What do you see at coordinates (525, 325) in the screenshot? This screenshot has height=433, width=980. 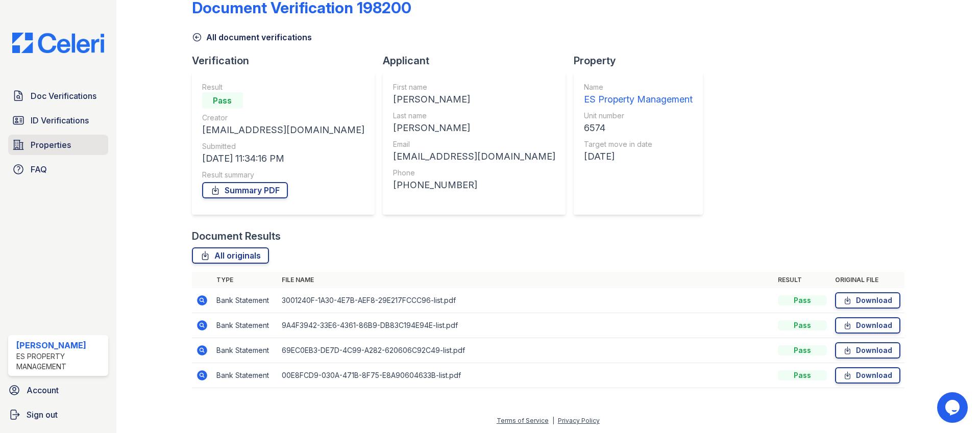 I see `td: 9A4F3942-33E6-4361-86B9-DB83C194E94E-list.pdf` at bounding box center [525, 325].